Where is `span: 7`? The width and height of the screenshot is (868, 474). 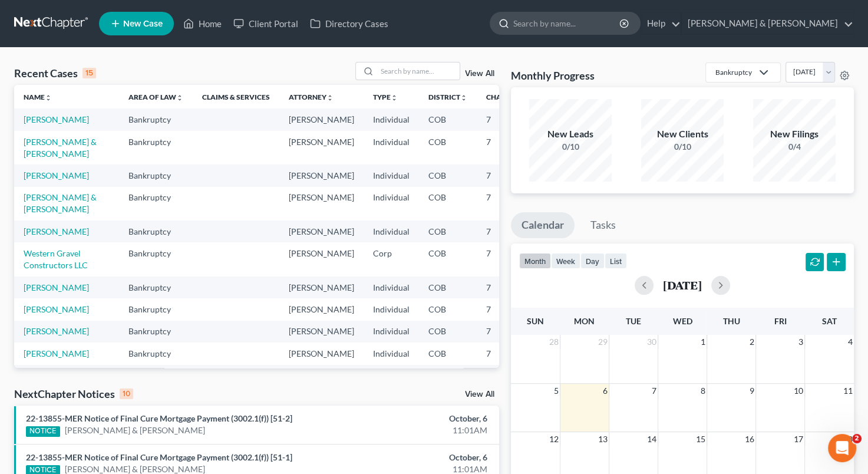
span: 7 is located at coordinates (654, 391).